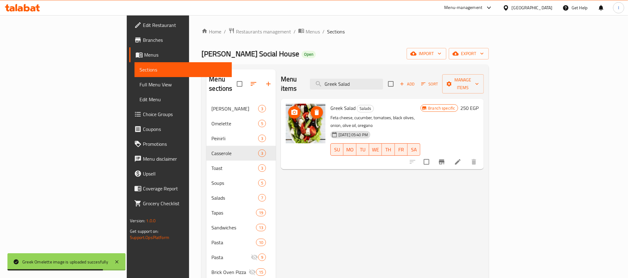 This screenshot has width=628, height=278. Describe the element at coordinates (261, 243) in the screenshot. I see `span: 10` at that location.